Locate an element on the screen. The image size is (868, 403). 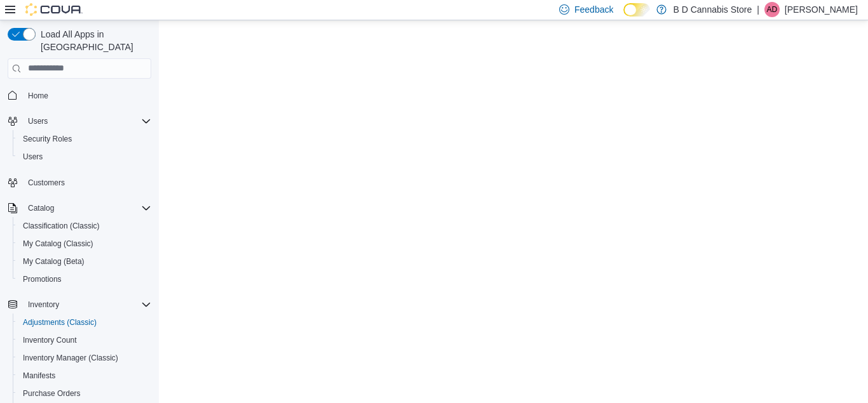
button: My Catalog (Beta) is located at coordinates (85, 262).